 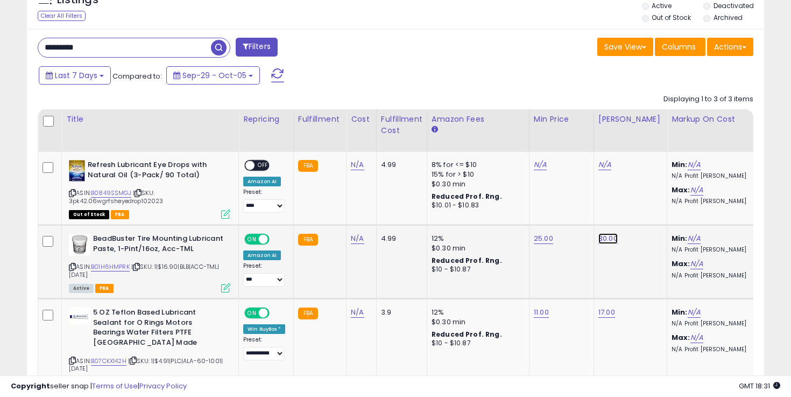 What do you see at coordinates (163, 385) in the screenshot?
I see `a: Privacy Policy` at bounding box center [163, 385].